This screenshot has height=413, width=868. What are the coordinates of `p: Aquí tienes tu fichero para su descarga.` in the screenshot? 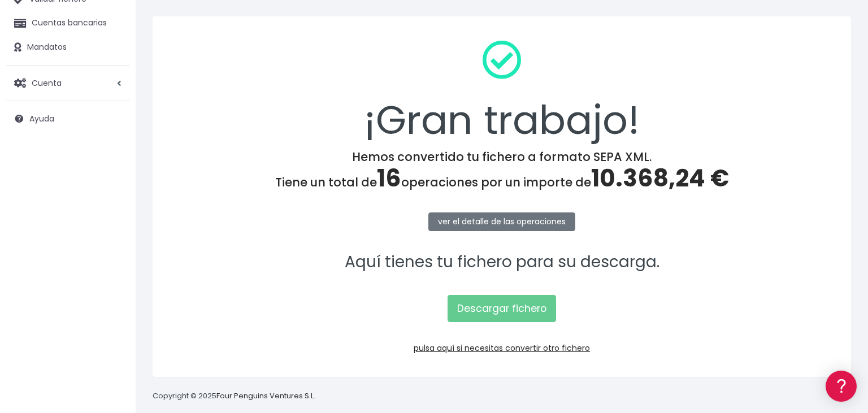 It's located at (502, 263).